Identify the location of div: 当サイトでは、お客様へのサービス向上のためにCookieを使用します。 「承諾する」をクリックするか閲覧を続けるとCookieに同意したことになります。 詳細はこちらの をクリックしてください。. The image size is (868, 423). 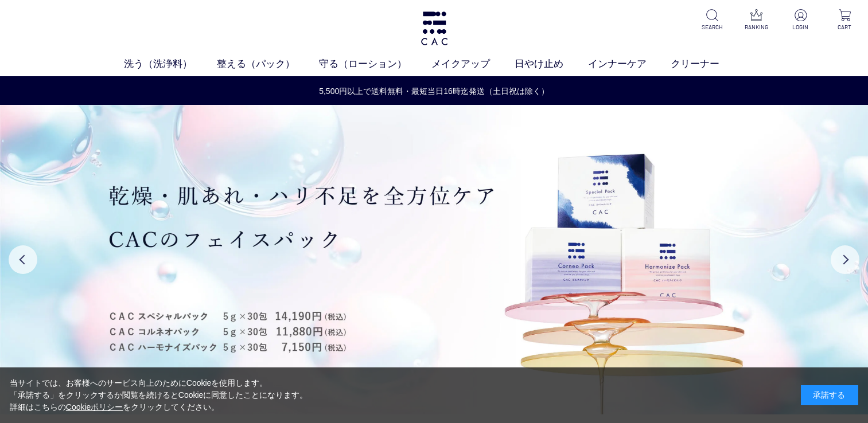
(159, 395).